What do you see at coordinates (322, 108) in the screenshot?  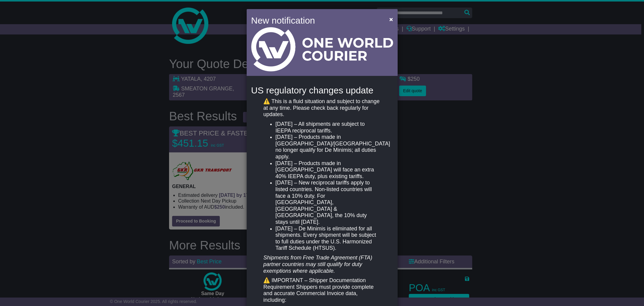 I see `p: ⚠️ This is a fluid situation and subject to change at any time. Please check back regularly for u...` at bounding box center [322, 108].